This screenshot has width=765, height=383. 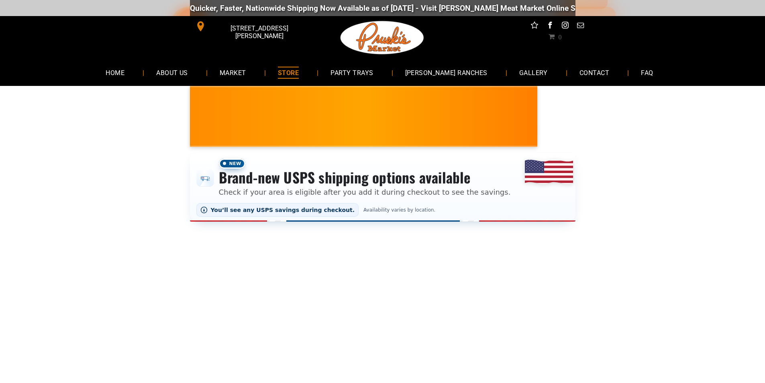 I want to click on a: HOME, so click(x=115, y=72).